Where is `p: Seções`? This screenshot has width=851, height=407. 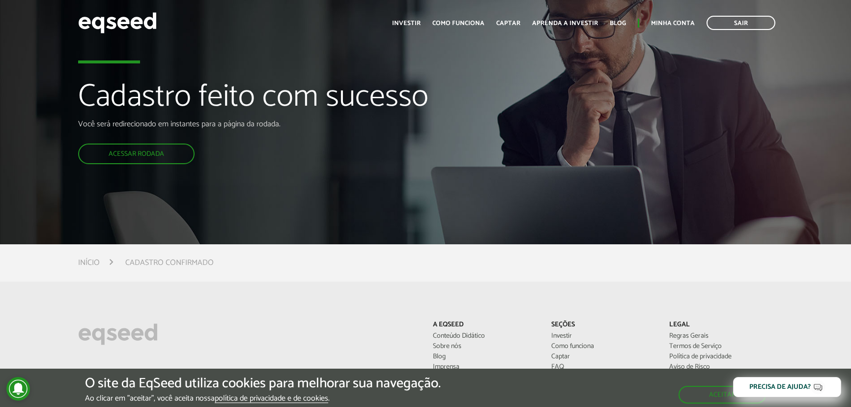 p: Seções is located at coordinates (603, 325).